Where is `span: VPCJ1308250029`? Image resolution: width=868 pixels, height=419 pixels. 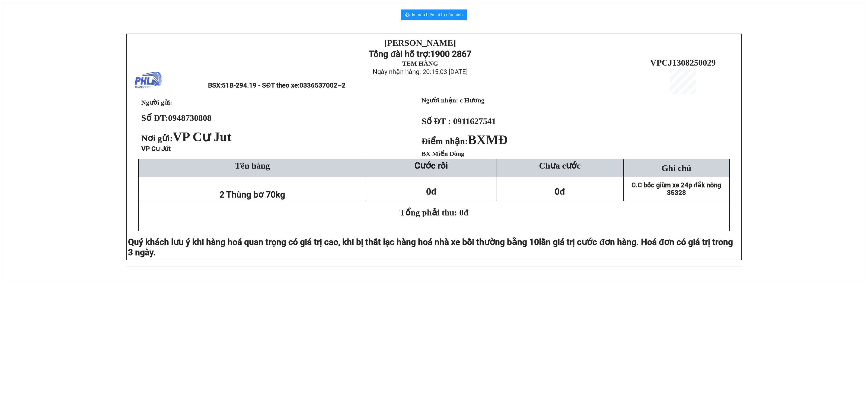
span: VPCJ1308250029 is located at coordinates (683, 63).